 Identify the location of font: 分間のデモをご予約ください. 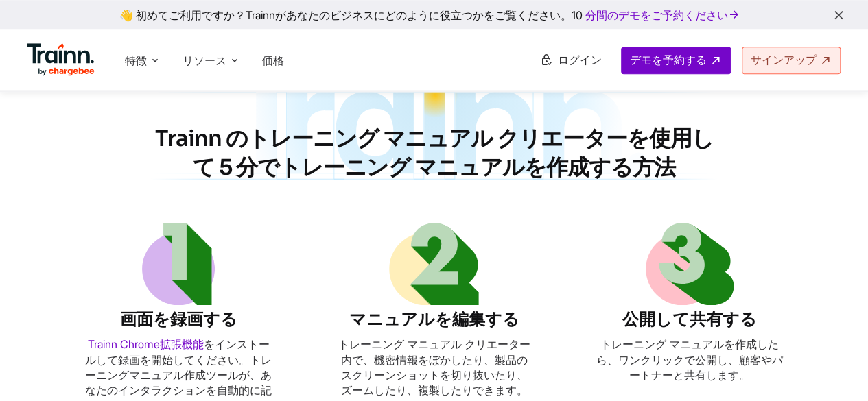
(657, 15).